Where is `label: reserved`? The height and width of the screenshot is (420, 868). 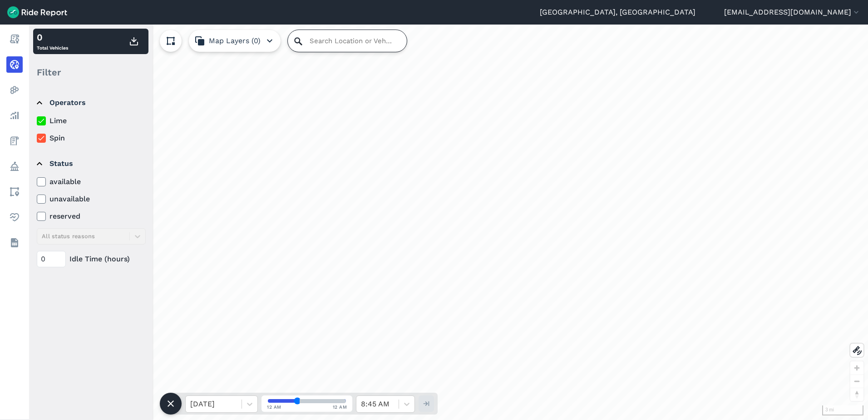 label: reserved is located at coordinates (91, 216).